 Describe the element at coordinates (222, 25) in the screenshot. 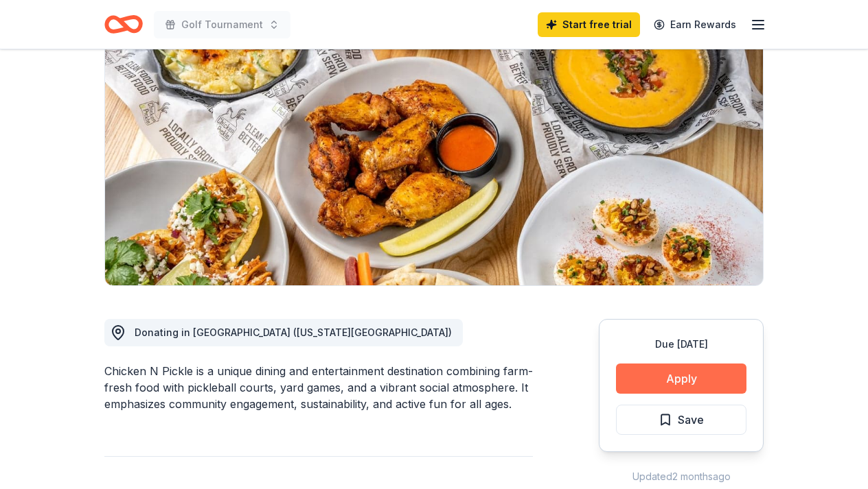

I see `button: Golf Tournament` at that location.